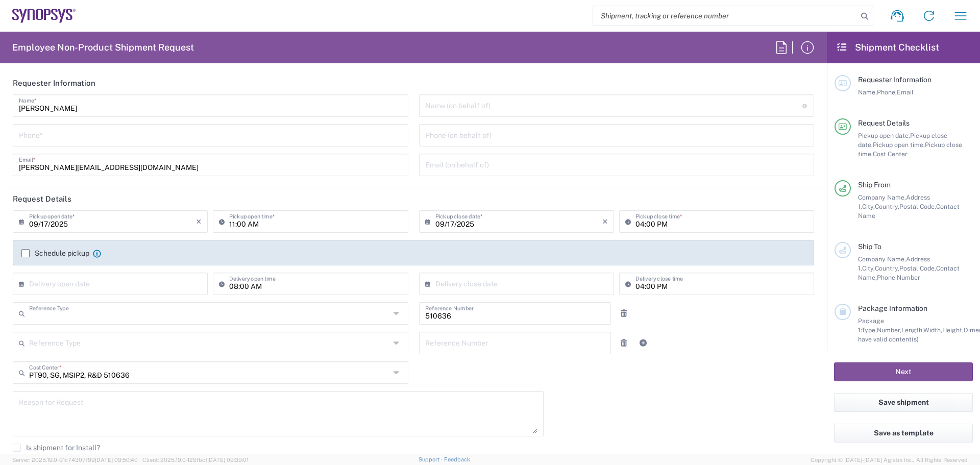  I want to click on span: Cost Center, so click(890, 154).